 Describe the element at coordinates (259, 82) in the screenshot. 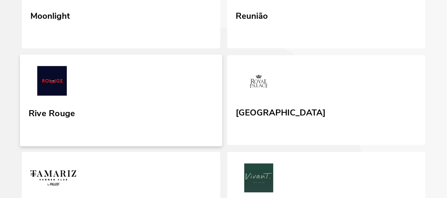

I see `img: Royal Palace` at that location.